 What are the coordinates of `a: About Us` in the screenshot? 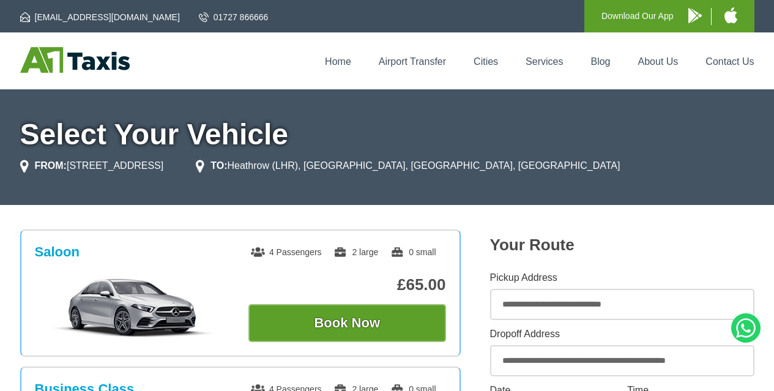 It's located at (658, 61).